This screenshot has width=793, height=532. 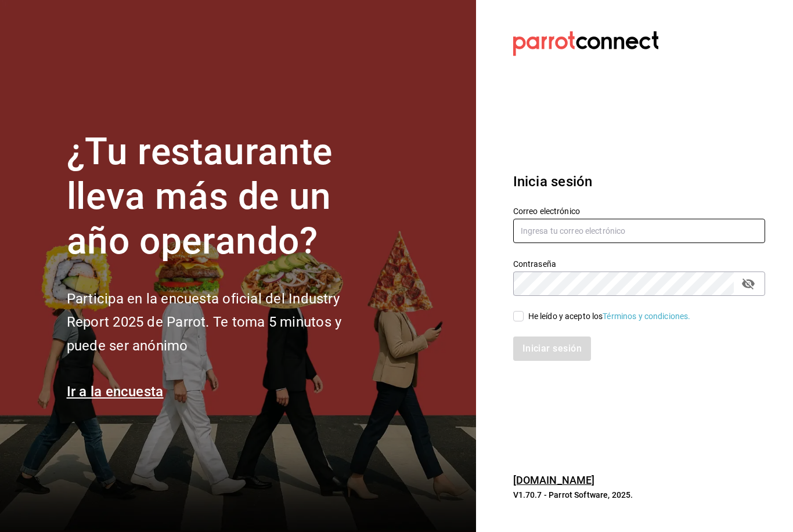 I want to click on h3: Inicia sesión, so click(x=639, y=182).